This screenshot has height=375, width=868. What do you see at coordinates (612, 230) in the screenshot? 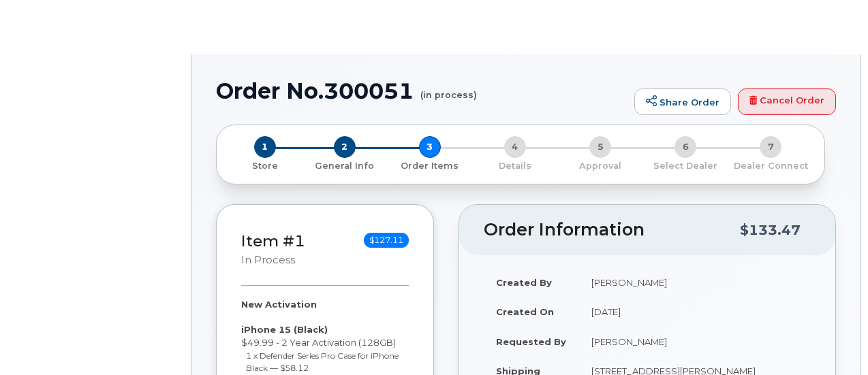
I see `h2: Order Information` at bounding box center [612, 230].